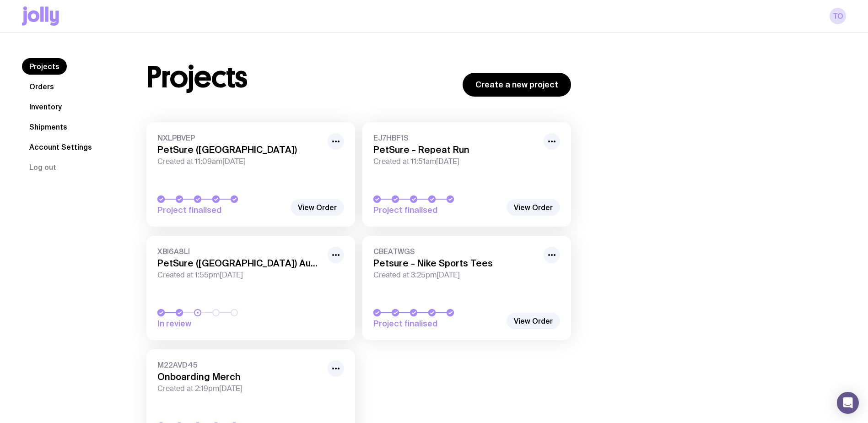  Describe the element at coordinates (43, 167) in the screenshot. I see `button: Log out` at that location.